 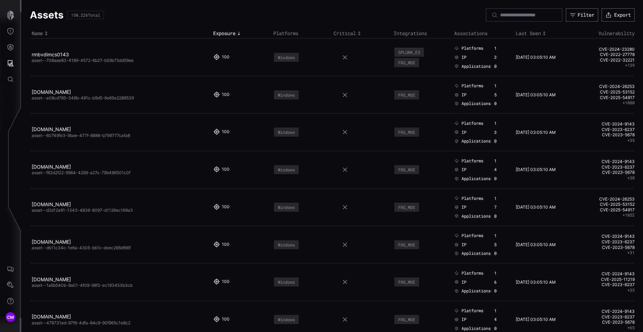 I want to click on span: CM, so click(x=10, y=317).